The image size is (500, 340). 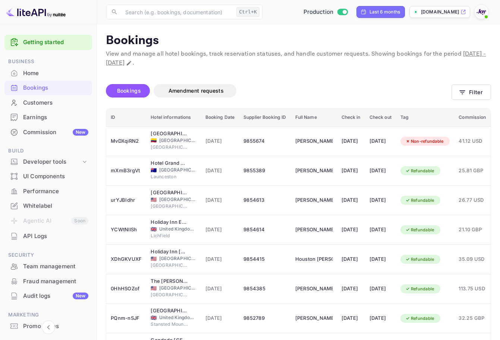 What do you see at coordinates (48, 73) in the screenshot?
I see `a: Home` at bounding box center [48, 73].